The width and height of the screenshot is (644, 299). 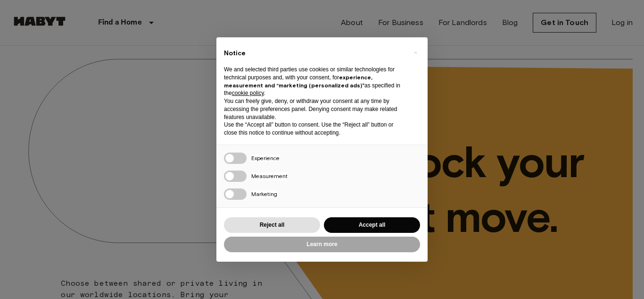 I want to click on button: Reject all, so click(x=272, y=225).